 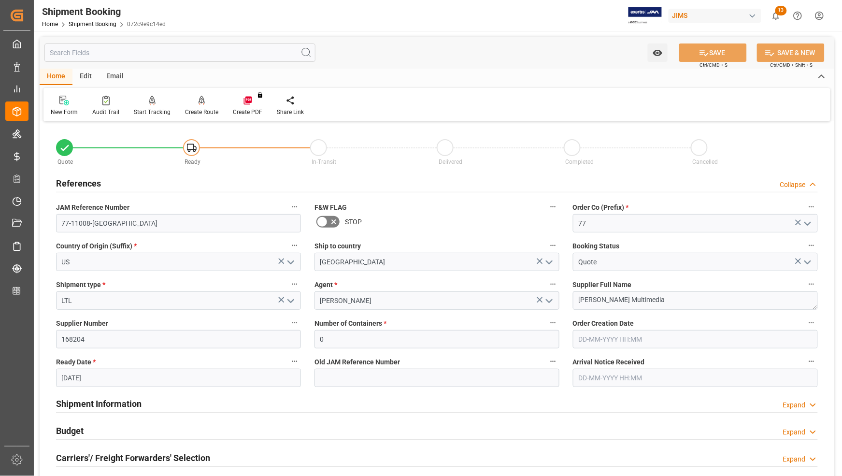 What do you see at coordinates (781, 11) in the screenshot?
I see `span: 13` at bounding box center [781, 11].